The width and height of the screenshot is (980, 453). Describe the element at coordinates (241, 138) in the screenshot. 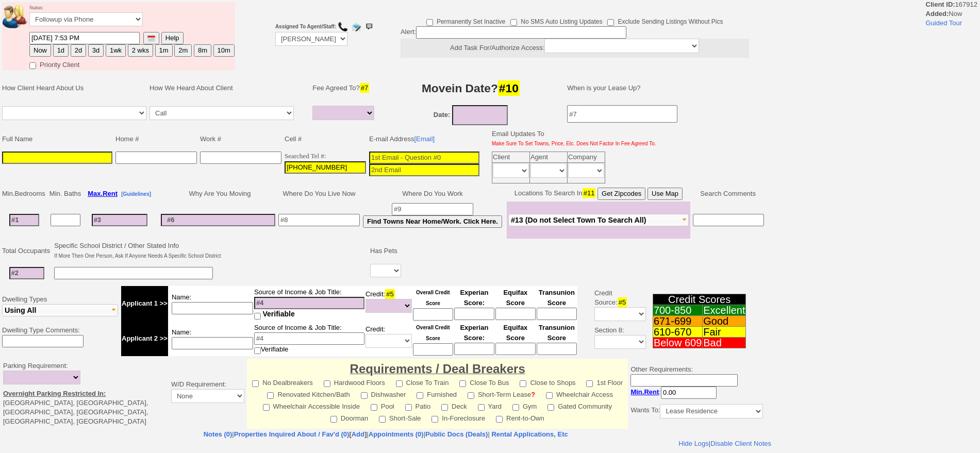

I see `td: Work #` at that location.